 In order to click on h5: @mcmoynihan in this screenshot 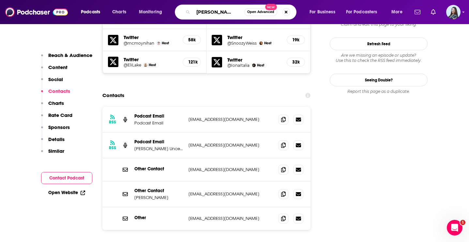, I will do `click(139, 43)`.